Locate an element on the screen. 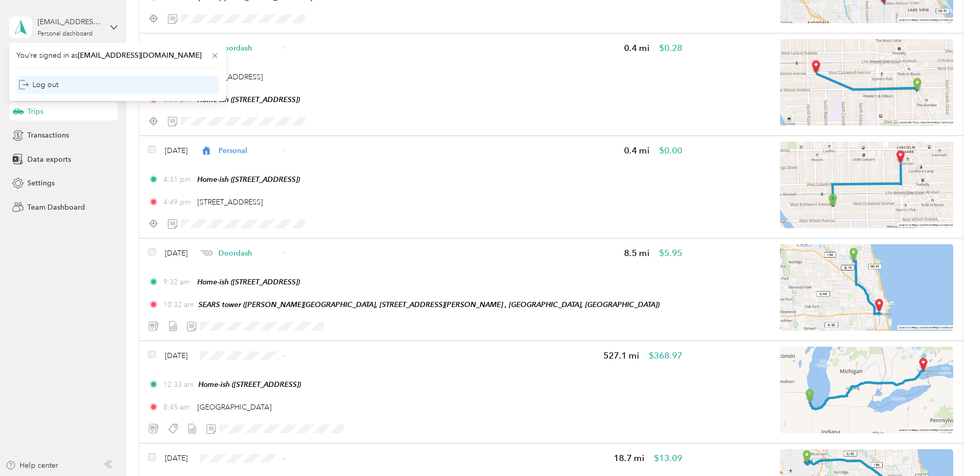 This screenshot has height=476, width=980. span: 9:32 am is located at coordinates (178, 281).